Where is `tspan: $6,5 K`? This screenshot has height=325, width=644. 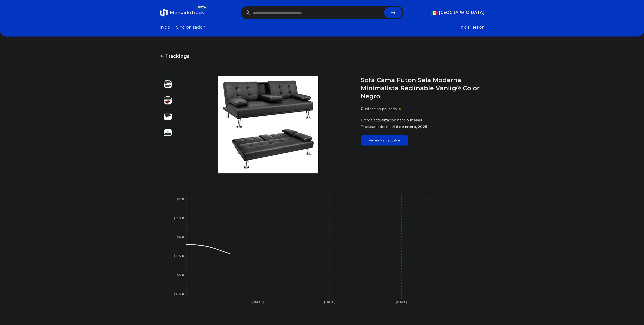
tspan: $6,5 K is located at coordinates (179, 218).